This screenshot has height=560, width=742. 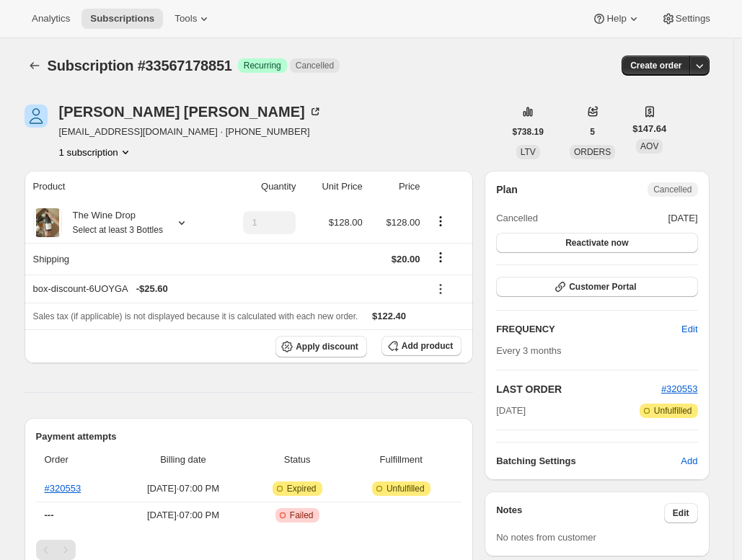 What do you see at coordinates (656, 65) in the screenshot?
I see `button: Create order` at bounding box center [656, 65].